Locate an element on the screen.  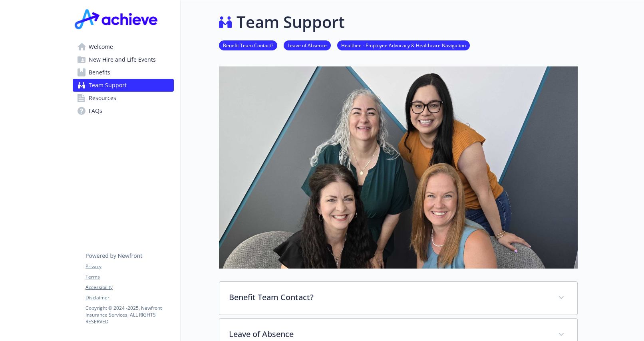
a: New Hire and Life Events is located at coordinates (123, 60).